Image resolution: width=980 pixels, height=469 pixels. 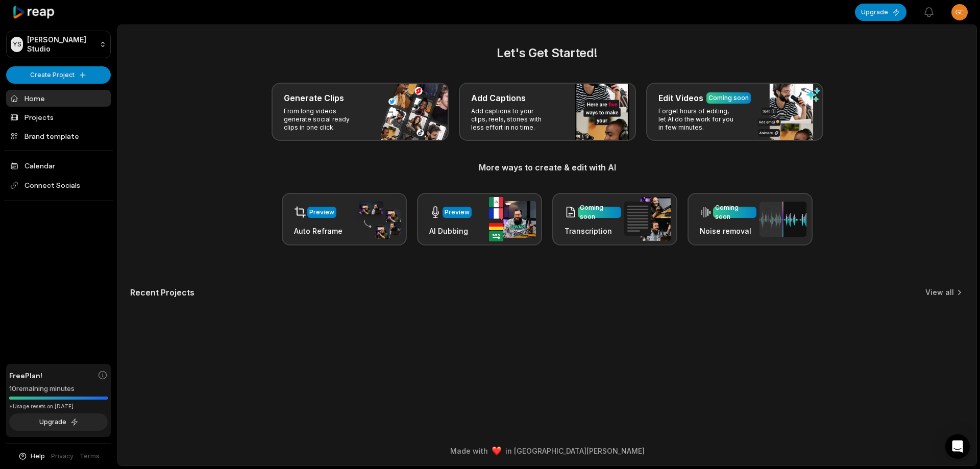 I want to click on div: 10 remaining minutes, so click(x=58, y=389).